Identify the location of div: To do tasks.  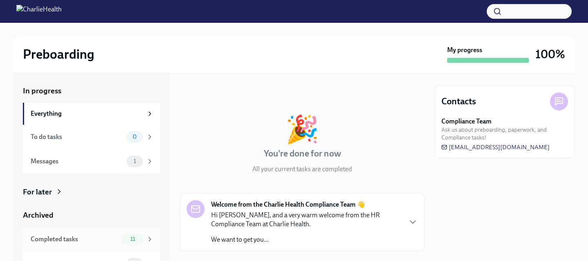
(77, 137).